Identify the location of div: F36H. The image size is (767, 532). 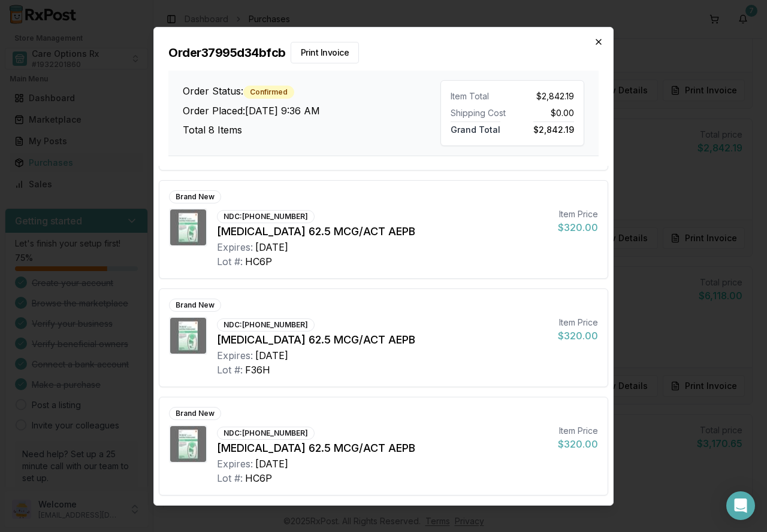
(258, 370).